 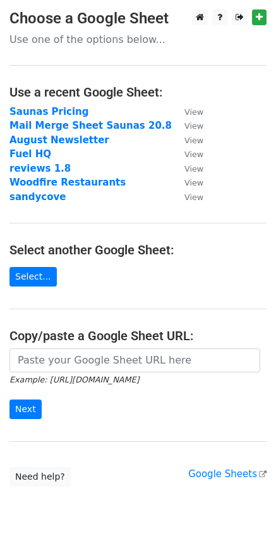 I want to click on h4: Select another Google Sheet:, so click(x=138, y=250).